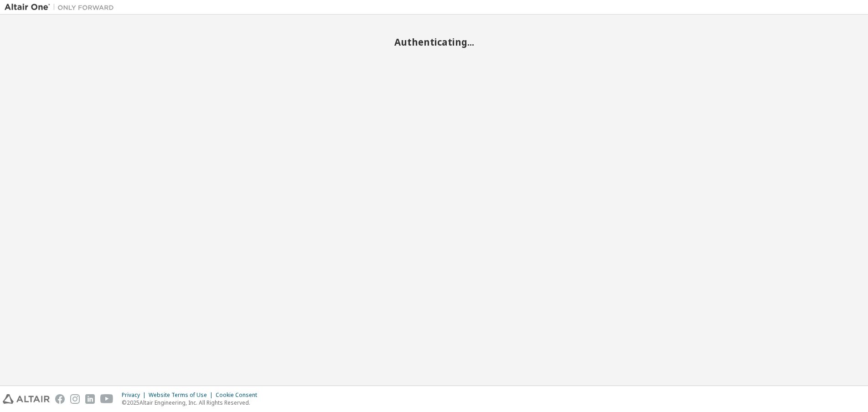  I want to click on div: Privacy, so click(135, 395).